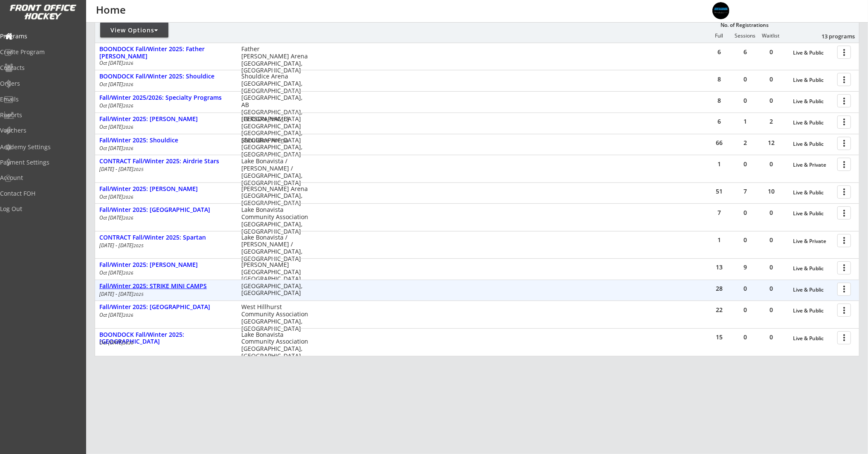  What do you see at coordinates (165, 98) in the screenshot?
I see `div: Fall/Winter 2025/2026: Specialty Programs` at bounding box center [165, 98].